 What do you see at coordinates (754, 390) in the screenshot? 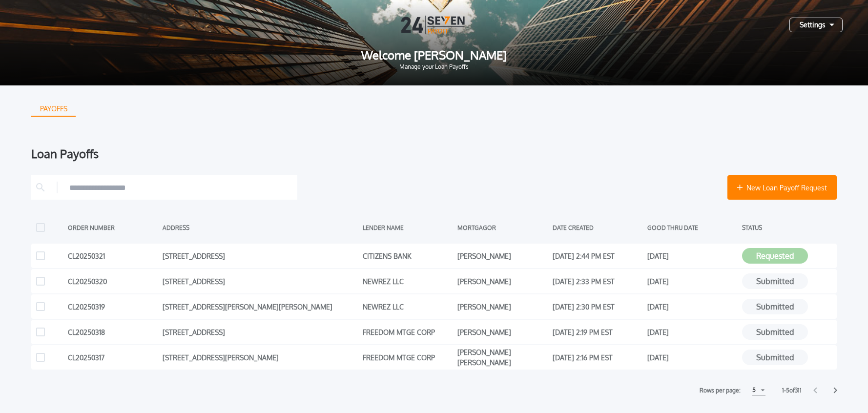
I see `div: 5` at bounding box center [754, 390].